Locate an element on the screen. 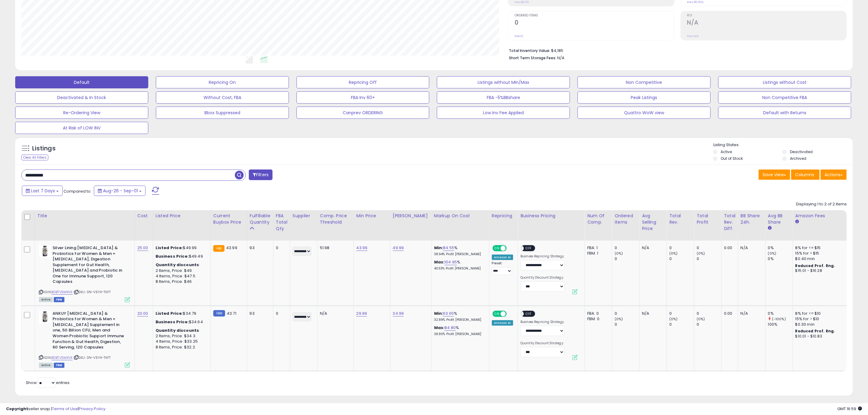  div: 2 Items, Price: $34.3 is located at coordinates (181, 336).